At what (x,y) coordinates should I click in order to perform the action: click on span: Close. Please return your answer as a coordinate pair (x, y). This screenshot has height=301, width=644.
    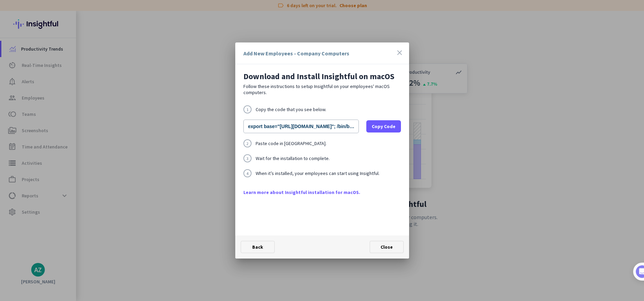
    Looking at the image, I should click on (387, 247).